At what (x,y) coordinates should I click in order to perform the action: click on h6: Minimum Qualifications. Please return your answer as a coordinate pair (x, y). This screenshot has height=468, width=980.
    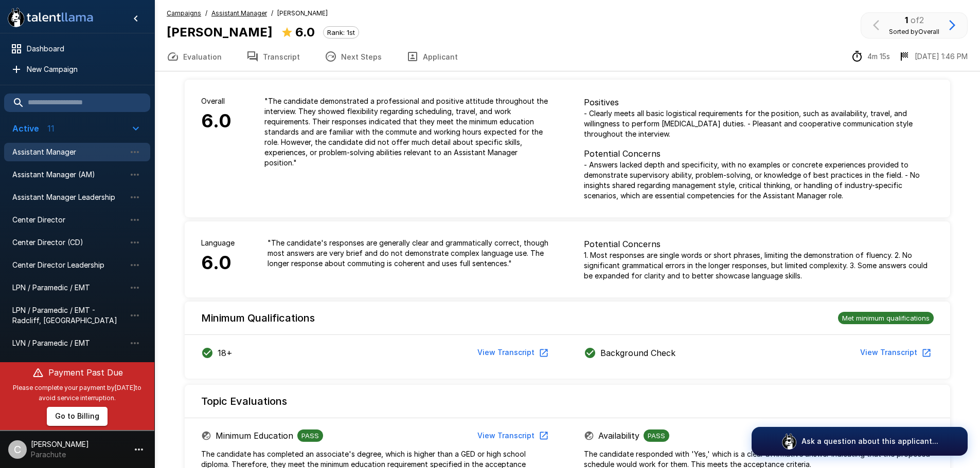
    Looking at the image, I should click on (258, 318).